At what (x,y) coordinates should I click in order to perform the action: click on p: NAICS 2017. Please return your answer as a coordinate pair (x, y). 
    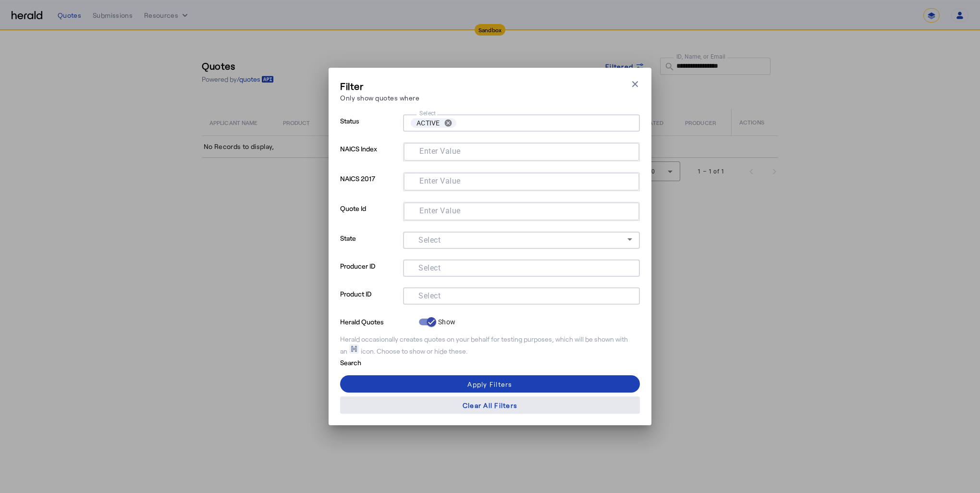
    Looking at the image, I should click on (369, 187).